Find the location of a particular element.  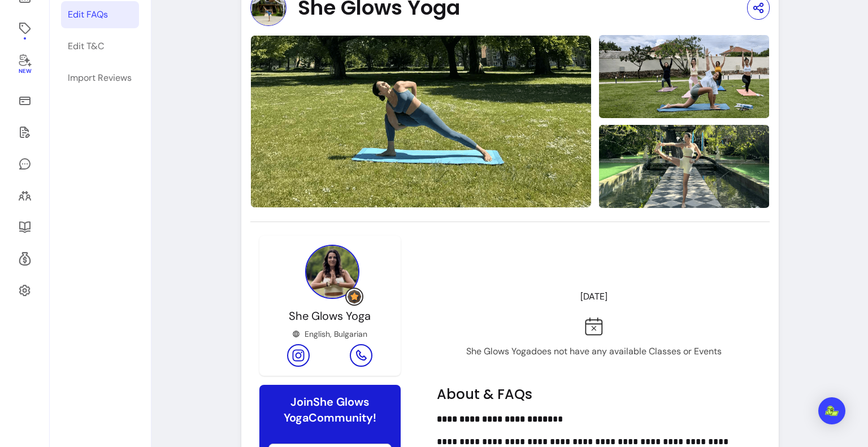

a: Edit T&C is located at coordinates (100, 46).